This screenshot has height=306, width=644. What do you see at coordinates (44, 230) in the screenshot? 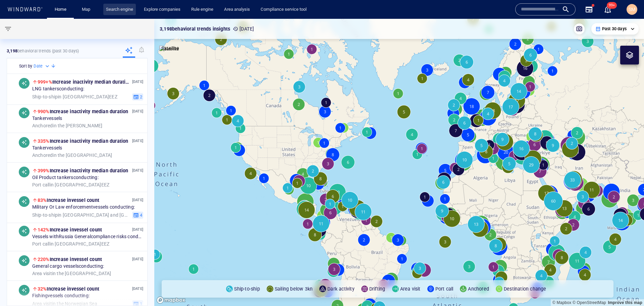
I see `span: 142%` at bounding box center [44, 230].